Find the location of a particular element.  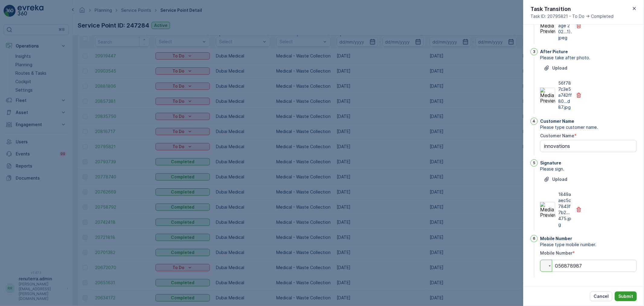

span: Please sign. is located at coordinates (589, 169).